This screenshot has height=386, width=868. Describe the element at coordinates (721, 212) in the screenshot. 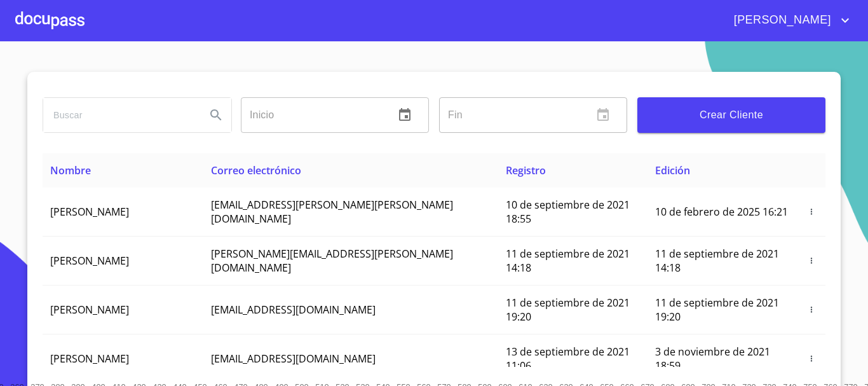

I see `span: 10 de febrero de 2025 16:21` at that location.